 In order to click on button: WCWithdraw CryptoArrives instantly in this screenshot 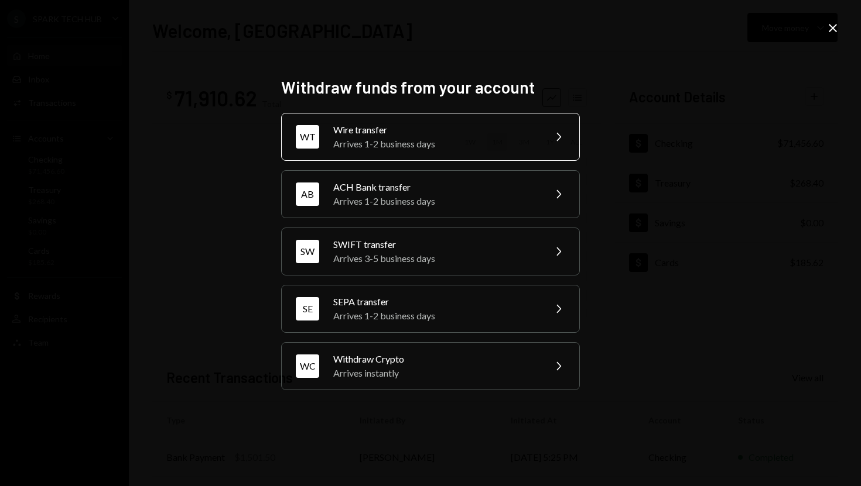, I will do `click(430, 366)`.